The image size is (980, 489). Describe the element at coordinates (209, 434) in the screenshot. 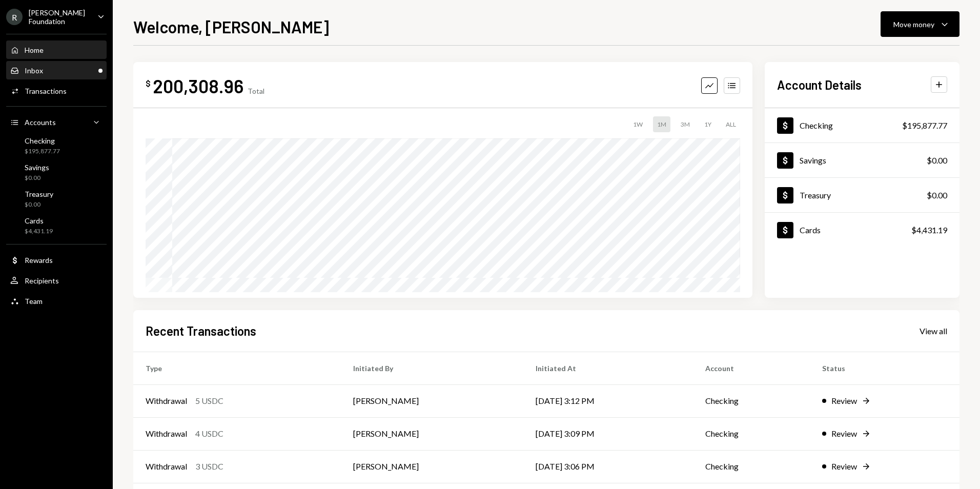

I see `div: 4 USDC` at that location.